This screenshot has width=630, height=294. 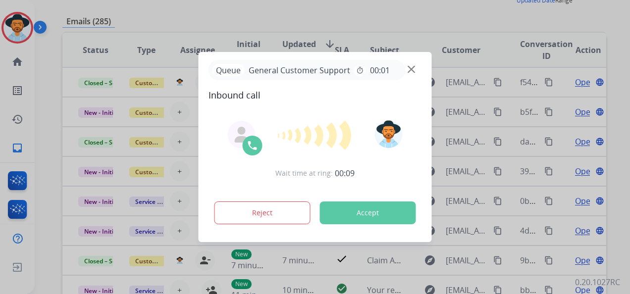 I want to click on p: 0.20.1027RC, so click(x=598, y=282).